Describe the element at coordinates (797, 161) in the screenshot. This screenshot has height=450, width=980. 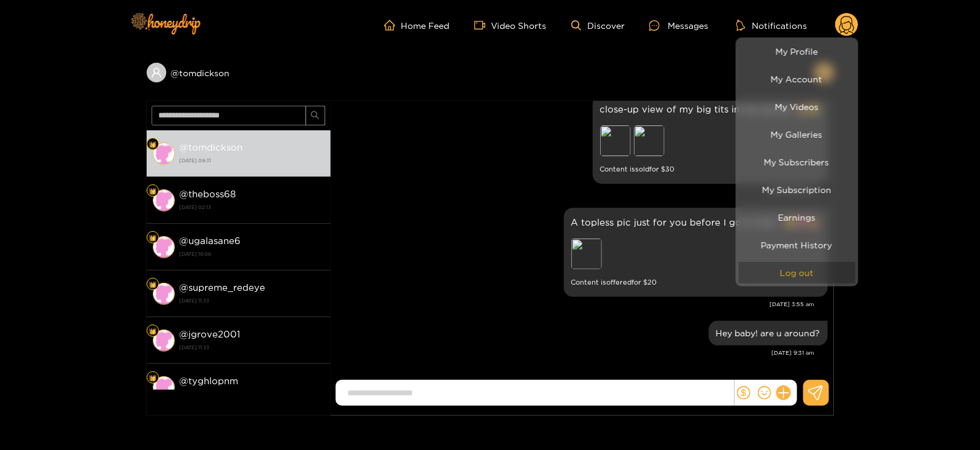
I see `a: My Subscribers` at that location.